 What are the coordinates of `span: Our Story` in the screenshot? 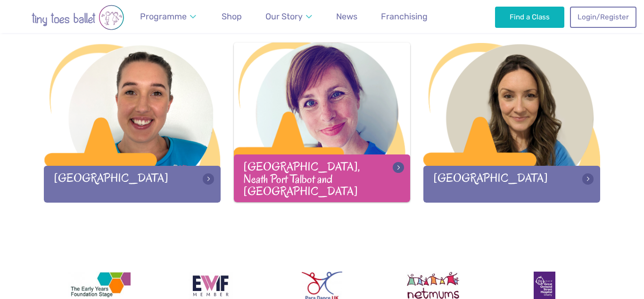 It's located at (284, 16).